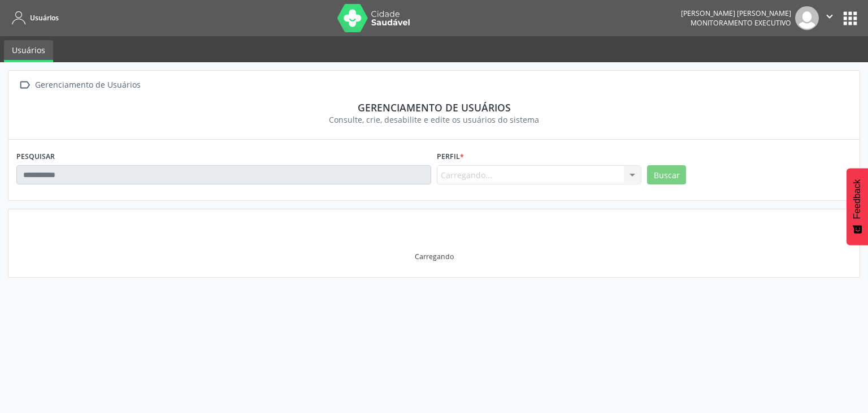 This screenshot has height=413, width=868. Describe the element at coordinates (434, 107) in the screenshot. I see `div: Gerenciamento de usuários` at that location.